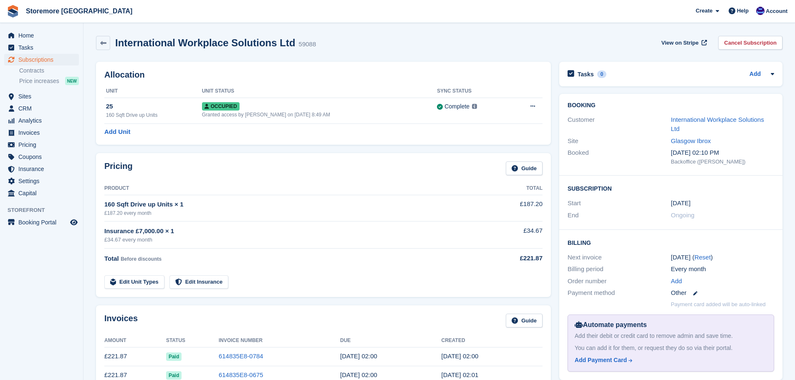 The image size is (795, 380). Describe the element at coordinates (509, 208) in the screenshot. I see `td: £187.20` at that location.